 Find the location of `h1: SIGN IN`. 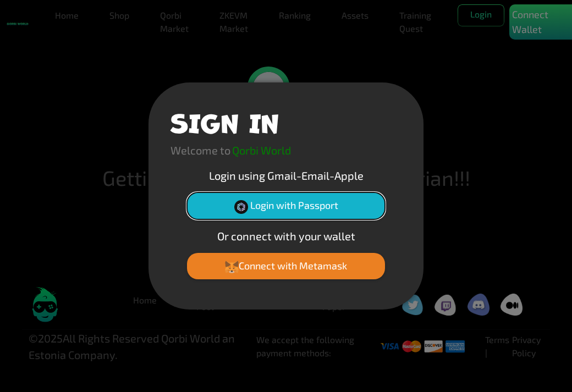

h1: SIGN IN is located at coordinates (224, 121).